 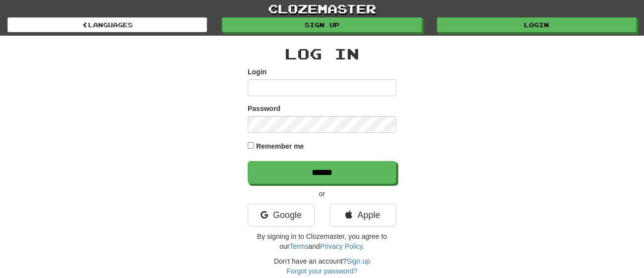 What do you see at coordinates (299, 246) in the screenshot?
I see `a: Terms` at bounding box center [299, 246].